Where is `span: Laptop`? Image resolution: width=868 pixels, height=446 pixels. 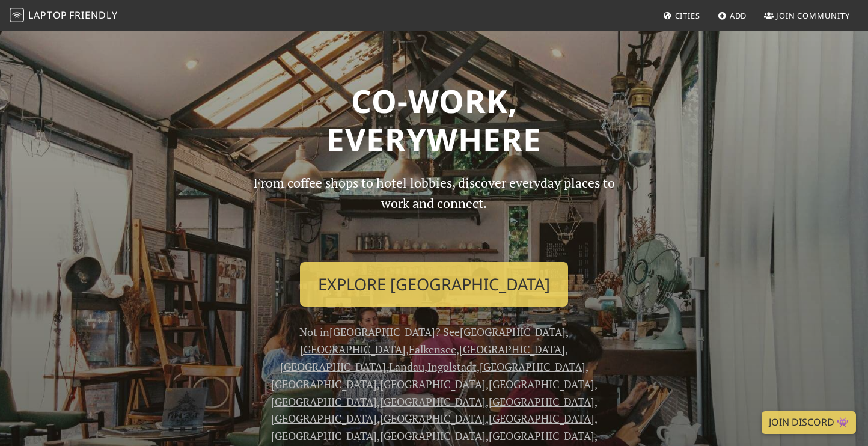
span: Laptop is located at coordinates (47, 15).